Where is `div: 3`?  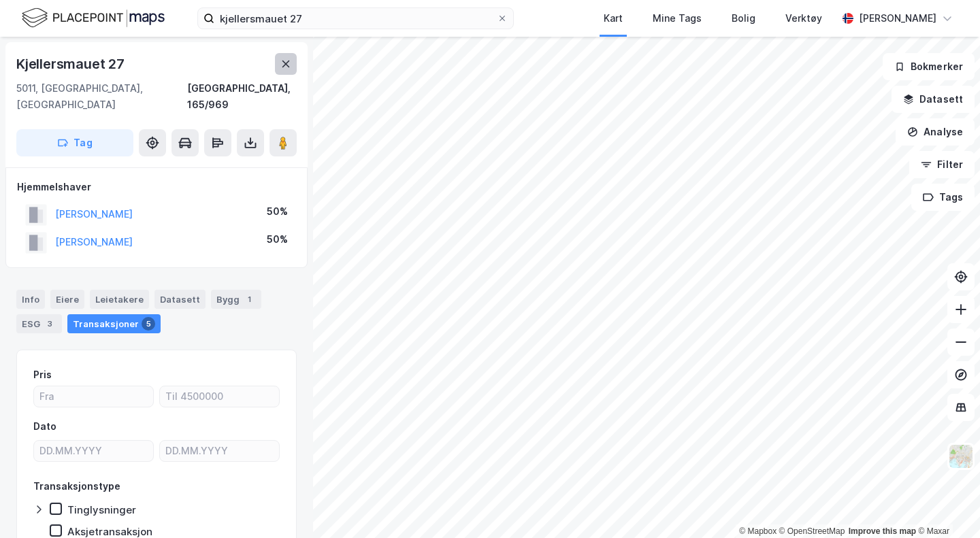 div: 3 is located at coordinates (49, 324).